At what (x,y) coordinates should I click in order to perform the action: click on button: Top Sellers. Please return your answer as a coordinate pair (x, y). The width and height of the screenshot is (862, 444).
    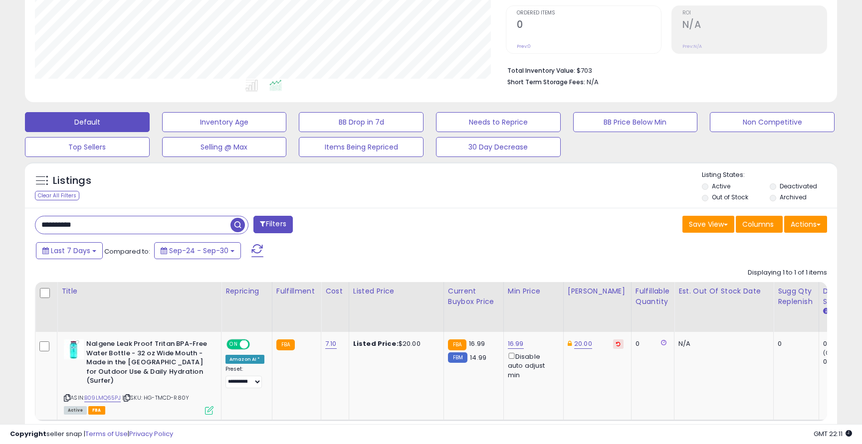
    Looking at the image, I should click on (87, 147).